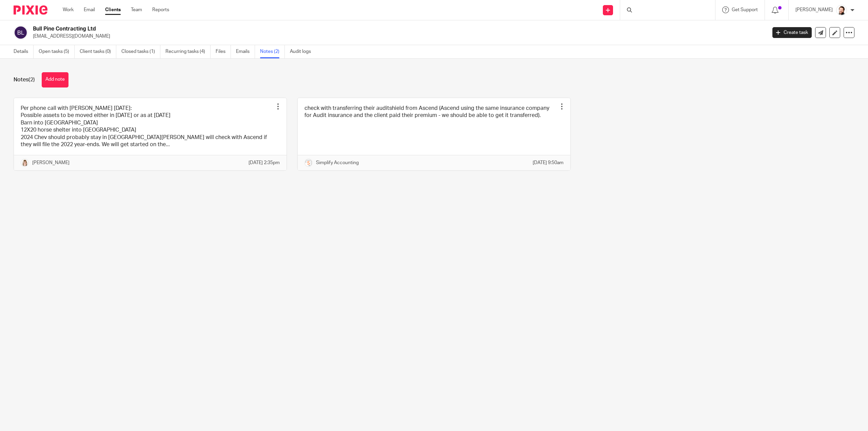 This screenshot has height=431, width=868. What do you see at coordinates (55, 80) in the screenshot?
I see `button: Add note` at bounding box center [55, 80].